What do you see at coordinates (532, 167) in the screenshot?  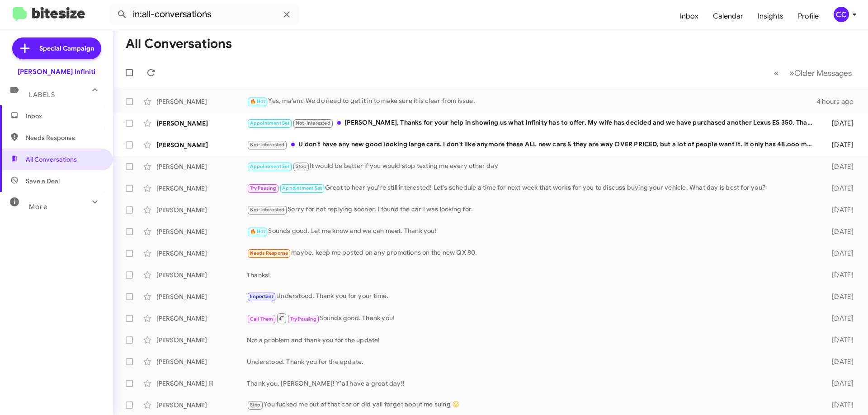 I see `div: It would be better if you would stop texting me every other day` at bounding box center [532, 167].